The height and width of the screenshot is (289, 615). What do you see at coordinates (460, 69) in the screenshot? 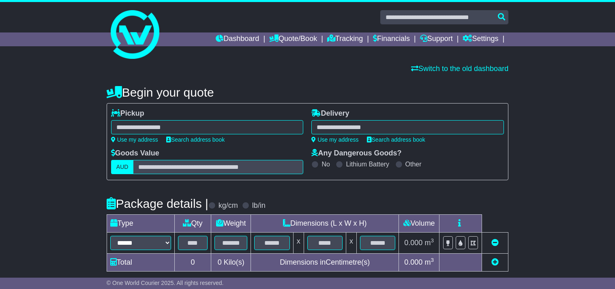
I see `a: Switch to the old dashboard` at bounding box center [460, 69].